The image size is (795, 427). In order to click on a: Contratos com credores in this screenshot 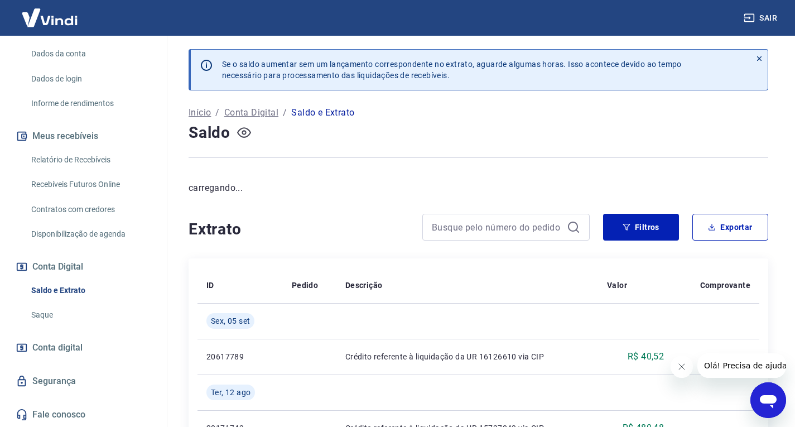, I will do `click(90, 209)`.